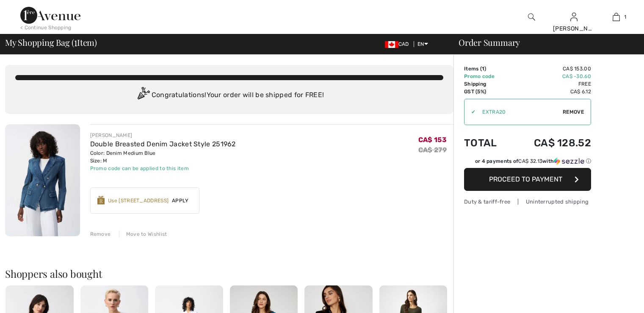 The height and width of the screenshot is (313, 644). What do you see at coordinates (46, 28) in the screenshot?
I see `div: < Continue Shopping` at bounding box center [46, 28].